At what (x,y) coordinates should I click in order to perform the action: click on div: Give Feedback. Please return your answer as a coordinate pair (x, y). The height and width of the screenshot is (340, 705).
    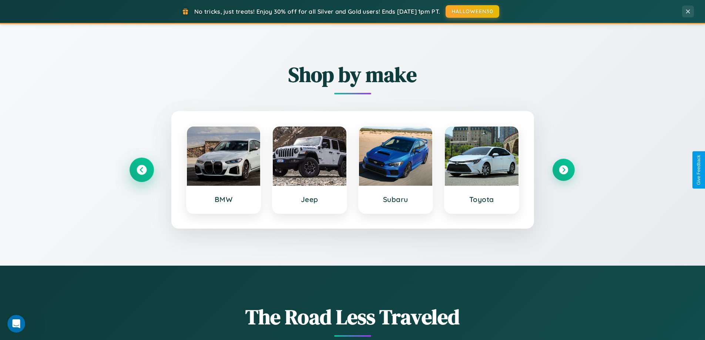
    Looking at the image, I should click on (699, 170).